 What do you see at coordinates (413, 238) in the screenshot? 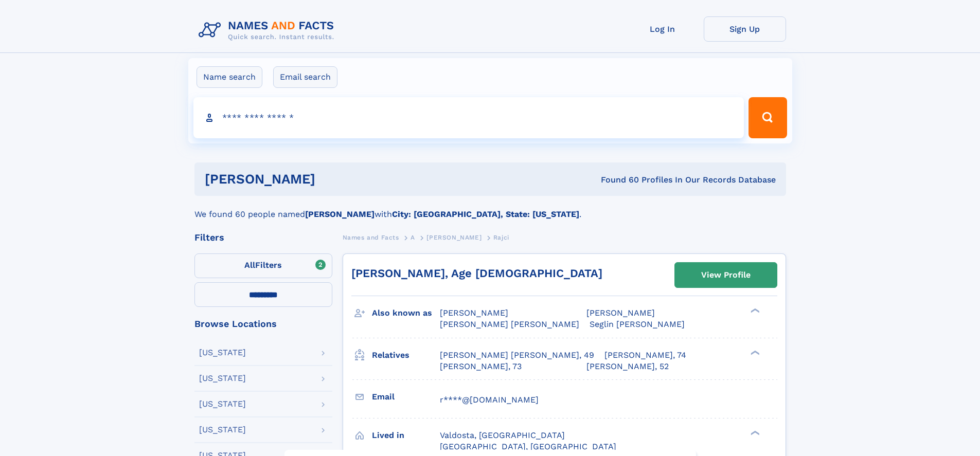
I see `span: A` at bounding box center [413, 238].